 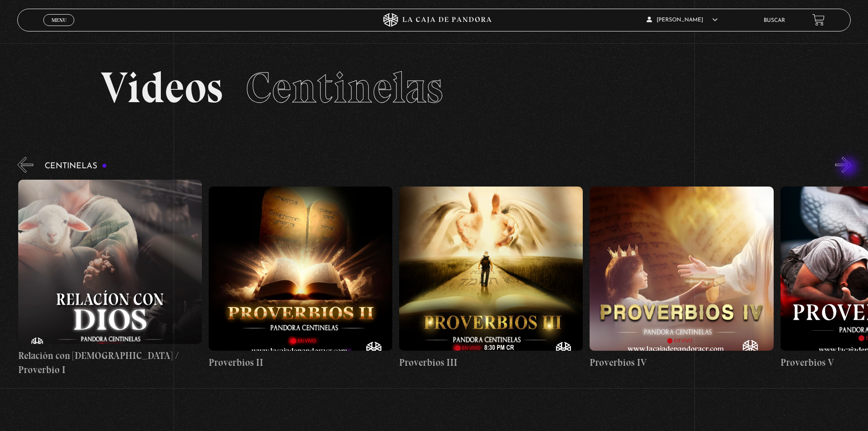 What do you see at coordinates (434, 87) in the screenshot?
I see `h2: Videos` at bounding box center [434, 87].